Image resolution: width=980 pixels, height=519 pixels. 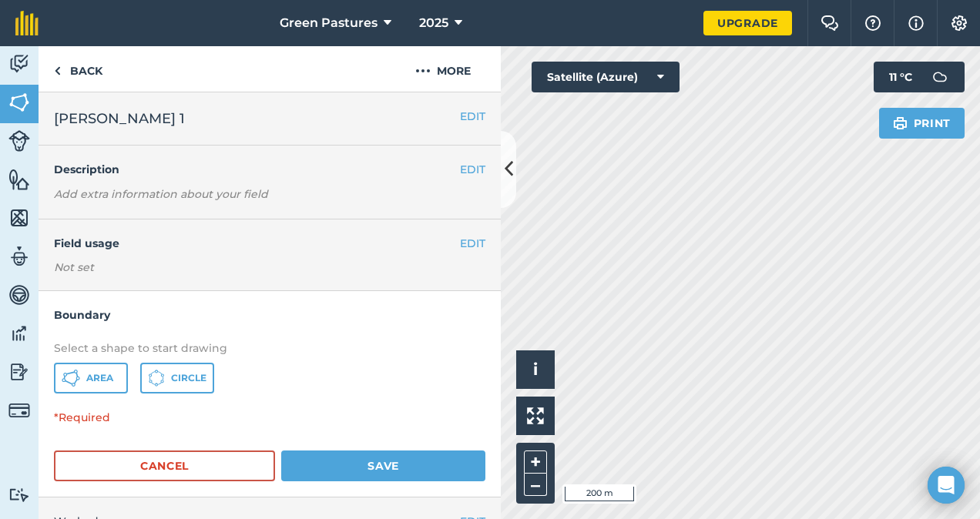 What do you see at coordinates (383, 467) in the screenshot?
I see `button: Save` at bounding box center [383, 467].